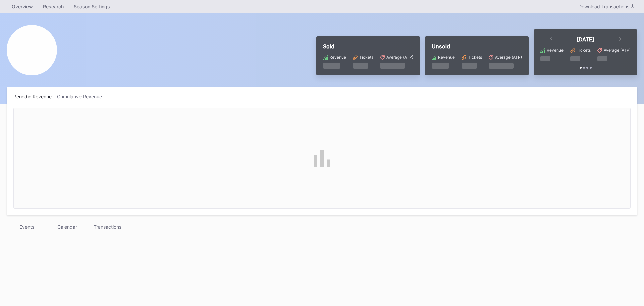 This screenshot has width=644, height=306. What do you see at coordinates (92, 6) in the screenshot?
I see `a: Season Settings` at bounding box center [92, 6].